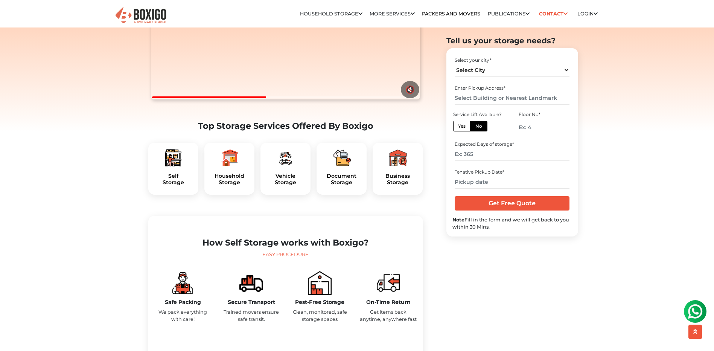  Describe the element at coordinates (553, 14) in the screenshot. I see `a: Contact` at that location.